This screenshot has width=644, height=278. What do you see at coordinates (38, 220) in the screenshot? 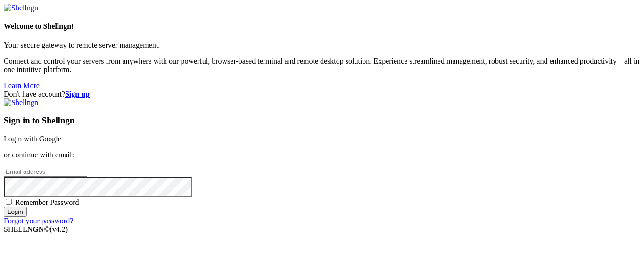
I see `a: Forgot your password?` at bounding box center [38, 220].